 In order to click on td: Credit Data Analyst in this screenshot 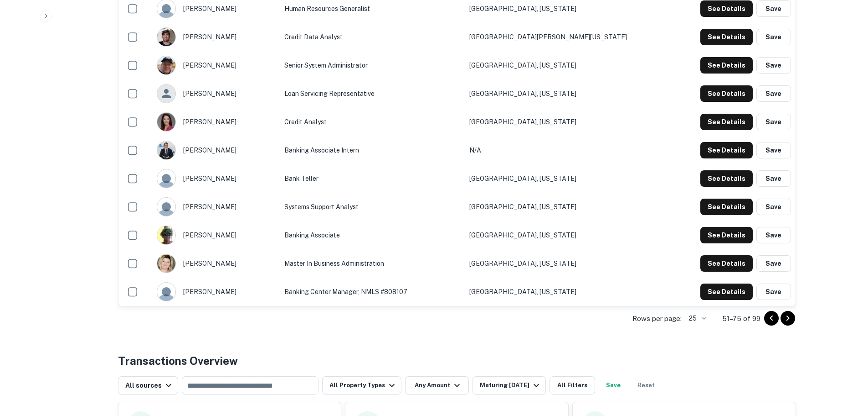, I will do `click(373, 37)`.